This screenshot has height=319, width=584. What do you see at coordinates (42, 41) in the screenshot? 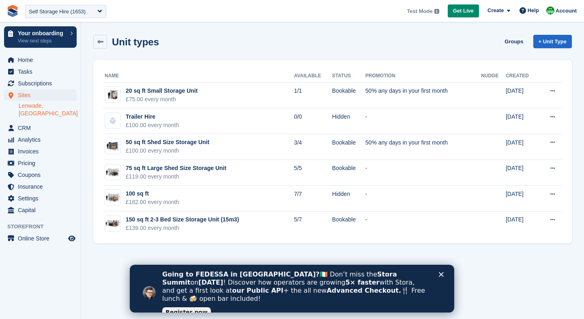
I see `p: View next steps` at bounding box center [42, 41].